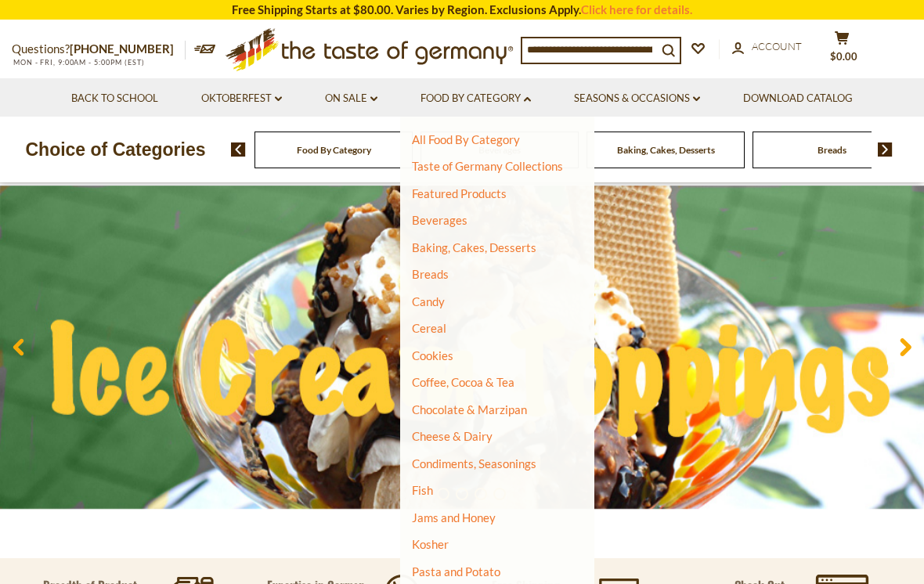  Describe the element at coordinates (637, 9) in the screenshot. I see `a: Click here for details.` at that location.